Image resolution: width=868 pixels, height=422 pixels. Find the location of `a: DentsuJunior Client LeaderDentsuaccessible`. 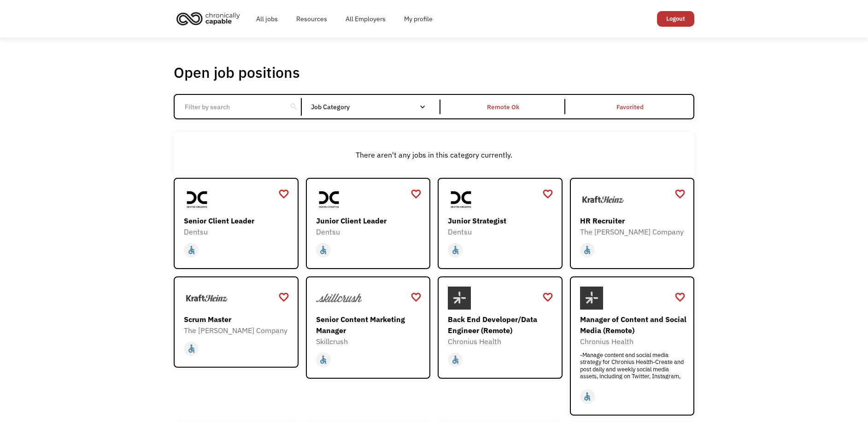

a: DentsuJunior Client LeaderDentsuaccessible is located at coordinates (368, 223).